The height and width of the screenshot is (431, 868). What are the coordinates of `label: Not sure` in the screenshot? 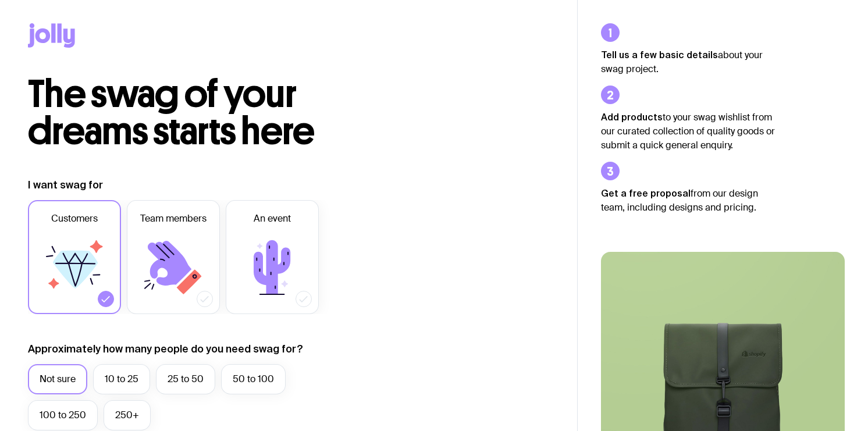 It's located at (58, 379).